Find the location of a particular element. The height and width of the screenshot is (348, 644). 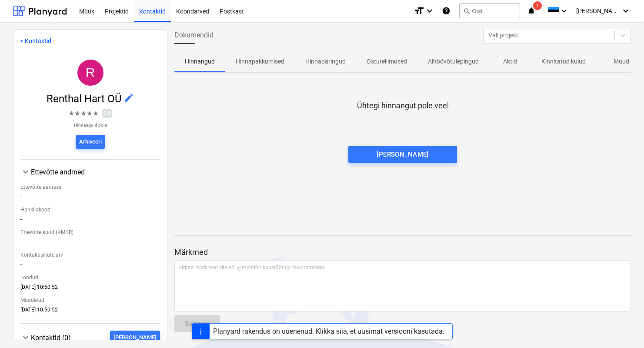

p: Hinnanguid pole is located at coordinates (90, 125).